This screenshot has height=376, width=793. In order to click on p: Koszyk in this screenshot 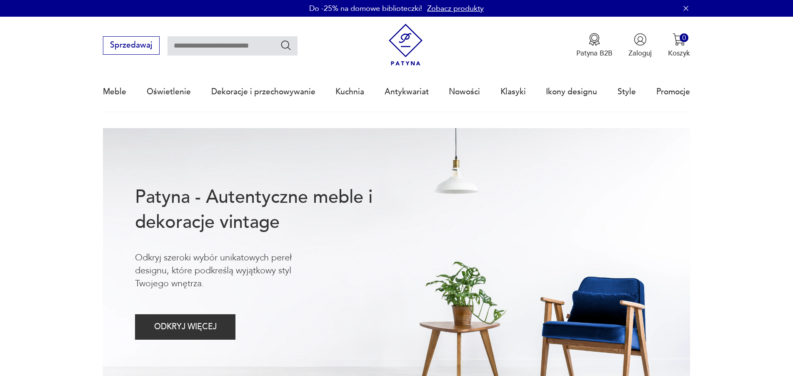, I will do `click(679, 53)`.